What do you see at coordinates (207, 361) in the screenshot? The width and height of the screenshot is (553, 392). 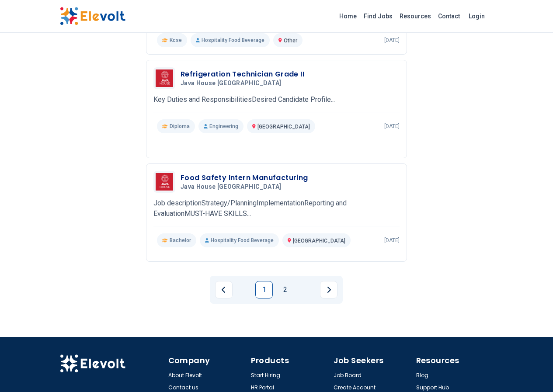 I see `h4: Company` at bounding box center [207, 361].